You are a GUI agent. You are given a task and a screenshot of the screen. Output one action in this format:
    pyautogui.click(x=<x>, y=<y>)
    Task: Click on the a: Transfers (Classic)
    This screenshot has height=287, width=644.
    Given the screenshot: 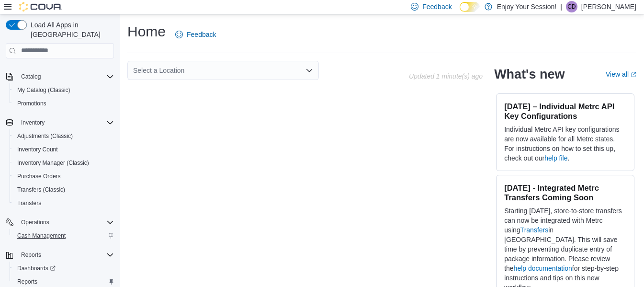 What is the action you would take?
    pyautogui.click(x=41, y=190)
    